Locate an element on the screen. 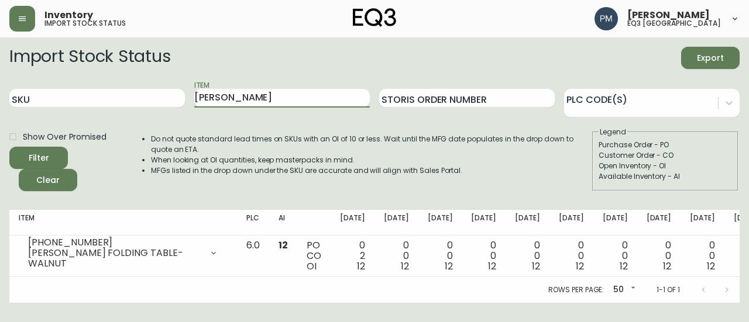 Image resolution: width=749 pixels, height=322 pixels. div: 50 is located at coordinates (623, 290).